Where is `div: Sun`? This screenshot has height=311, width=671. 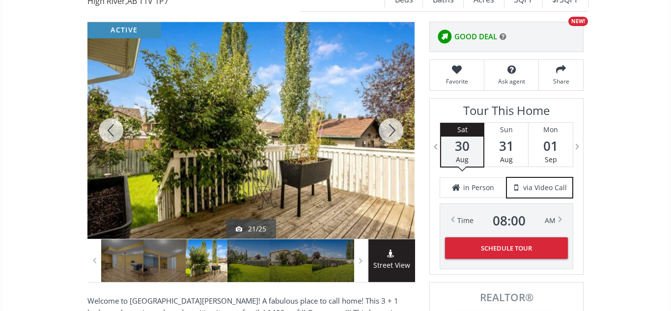 div: Sun is located at coordinates (506, 130).